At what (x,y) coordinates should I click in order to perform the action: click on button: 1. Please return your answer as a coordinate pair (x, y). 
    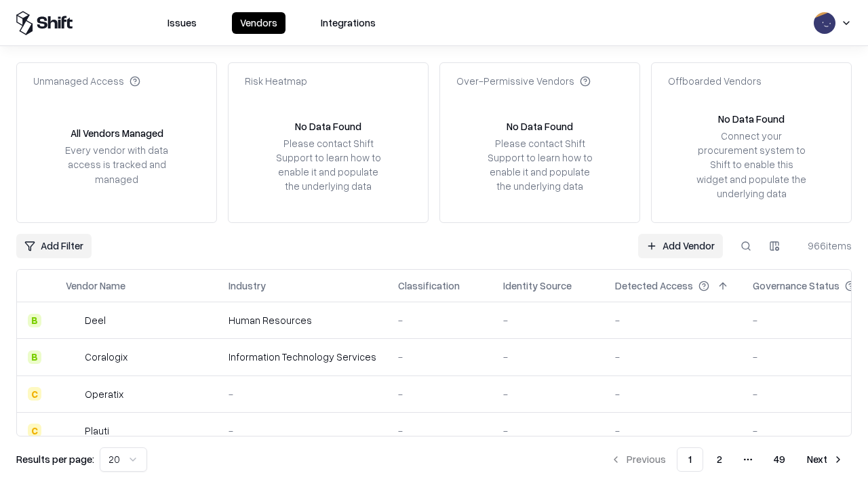
    Looking at the image, I should click on (690, 459).